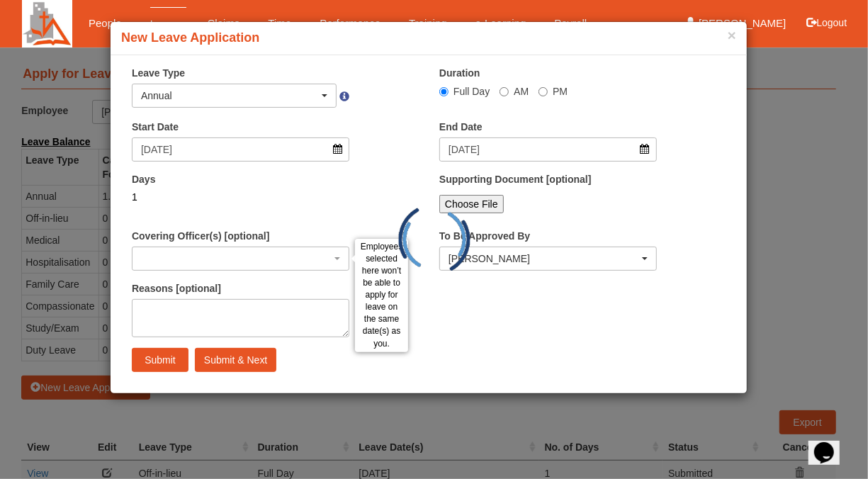  I want to click on span: PM, so click(560, 91).